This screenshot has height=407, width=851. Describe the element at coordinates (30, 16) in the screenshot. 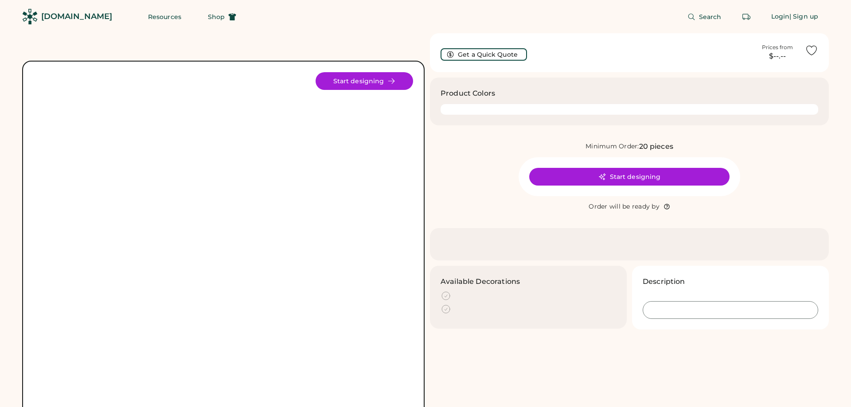

I see `img: Rendered Logo - Screens` at that location.